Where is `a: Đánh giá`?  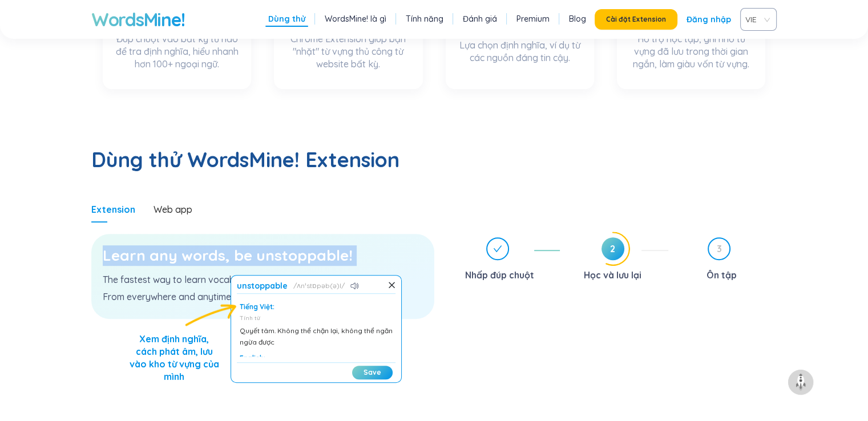
a: Đánh giá is located at coordinates (480, 19).